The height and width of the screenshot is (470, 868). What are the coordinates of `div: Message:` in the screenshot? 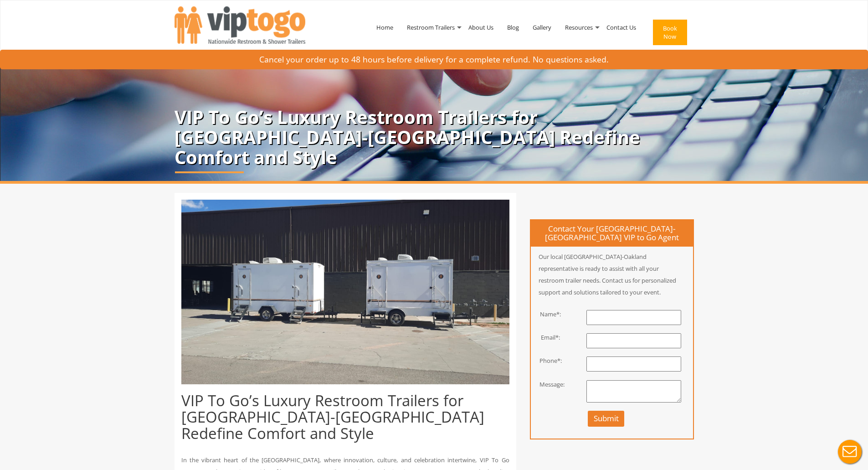 It's located at (546, 384).